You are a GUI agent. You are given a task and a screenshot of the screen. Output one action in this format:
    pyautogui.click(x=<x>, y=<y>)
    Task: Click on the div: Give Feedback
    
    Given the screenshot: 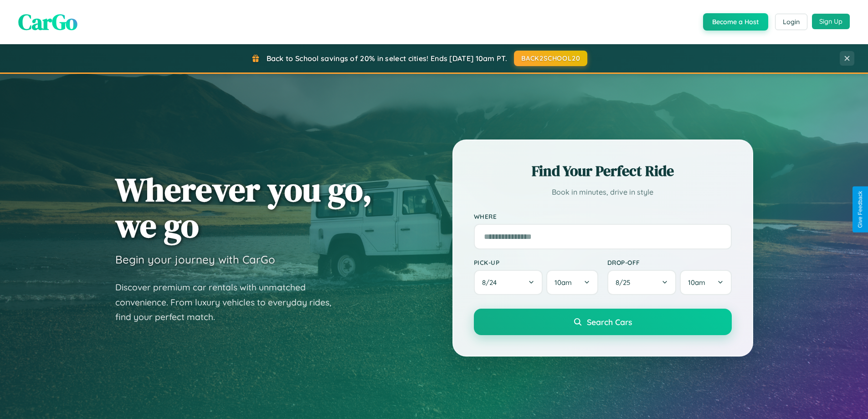 What is the action you would take?
    pyautogui.click(x=861, y=209)
    